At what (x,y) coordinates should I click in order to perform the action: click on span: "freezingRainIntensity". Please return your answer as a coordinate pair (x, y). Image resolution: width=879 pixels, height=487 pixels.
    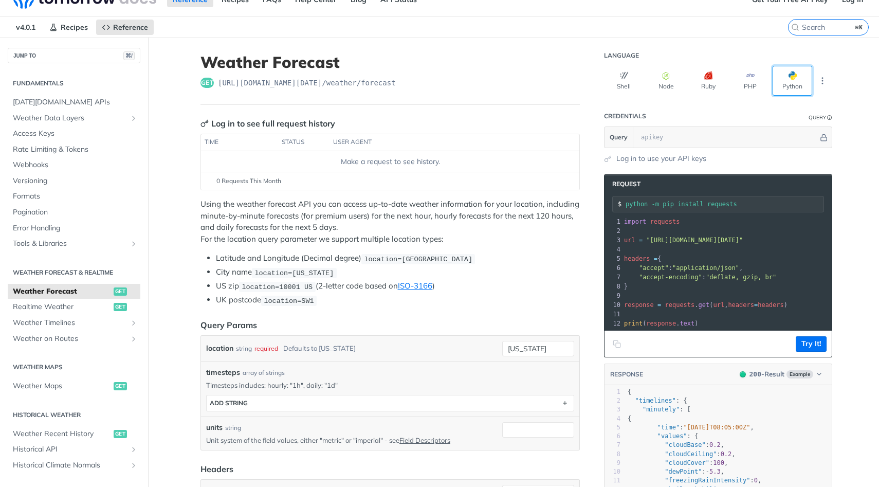
    Looking at the image, I should click on (708, 480).